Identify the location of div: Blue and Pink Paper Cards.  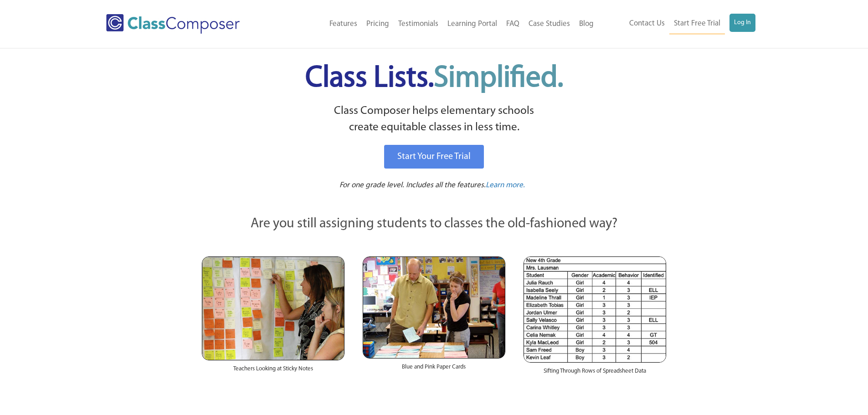
(434, 369).